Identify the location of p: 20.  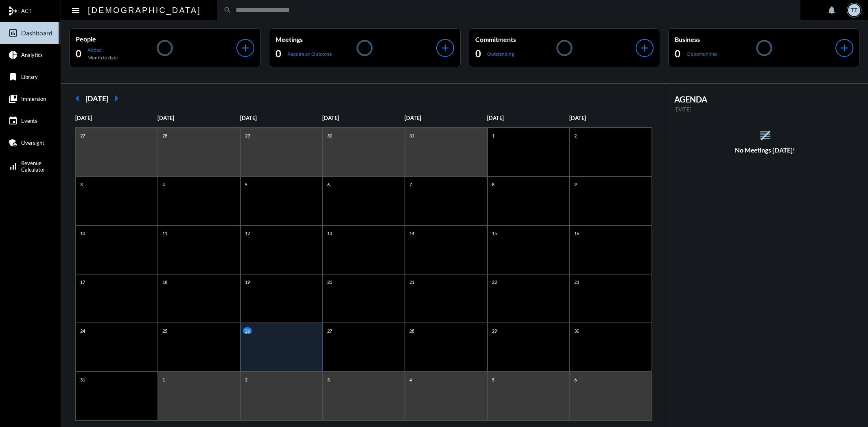
(330, 282).